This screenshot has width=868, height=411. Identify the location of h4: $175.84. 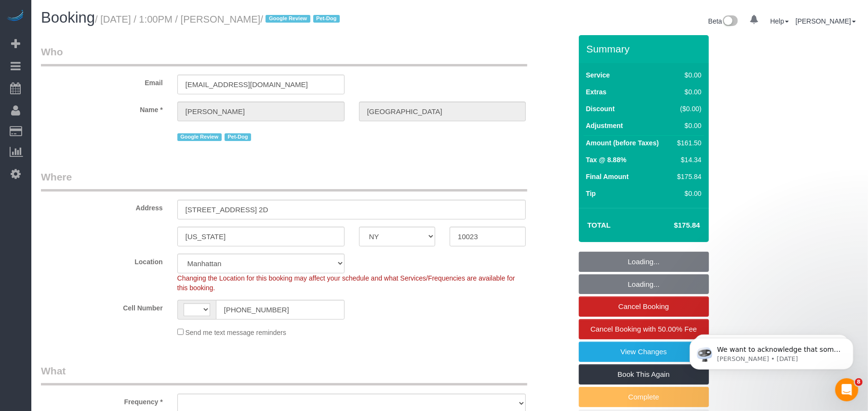
(672, 225).